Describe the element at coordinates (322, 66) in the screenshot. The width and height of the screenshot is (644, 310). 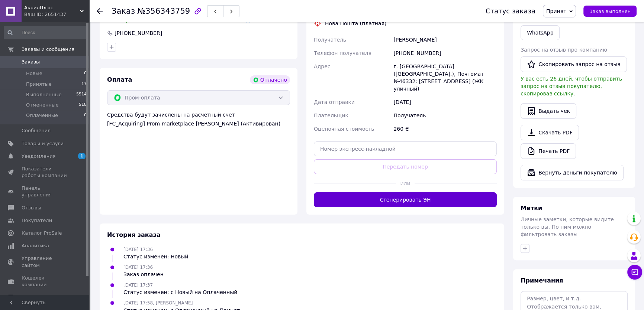
I see `span: Адрес` at that location.